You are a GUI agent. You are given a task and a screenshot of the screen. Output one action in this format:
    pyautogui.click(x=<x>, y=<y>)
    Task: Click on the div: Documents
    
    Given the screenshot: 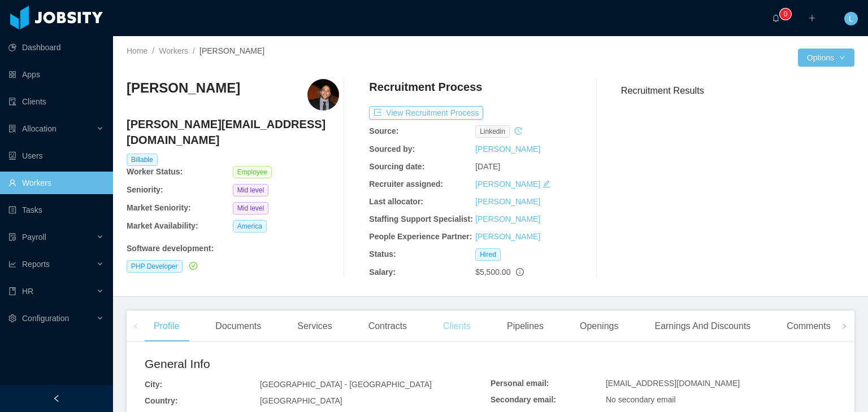 What is the action you would take?
    pyautogui.click(x=238, y=326)
    